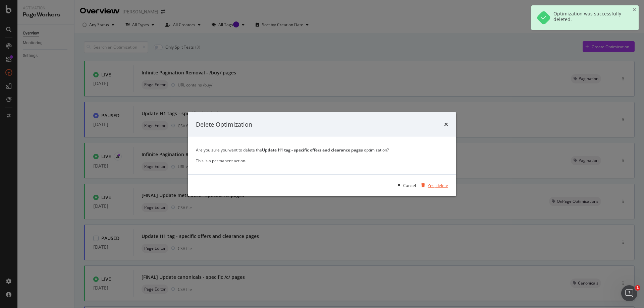 This screenshot has width=644, height=308. What do you see at coordinates (224, 125) in the screenshot?
I see `div: Delete Optimization` at bounding box center [224, 125].